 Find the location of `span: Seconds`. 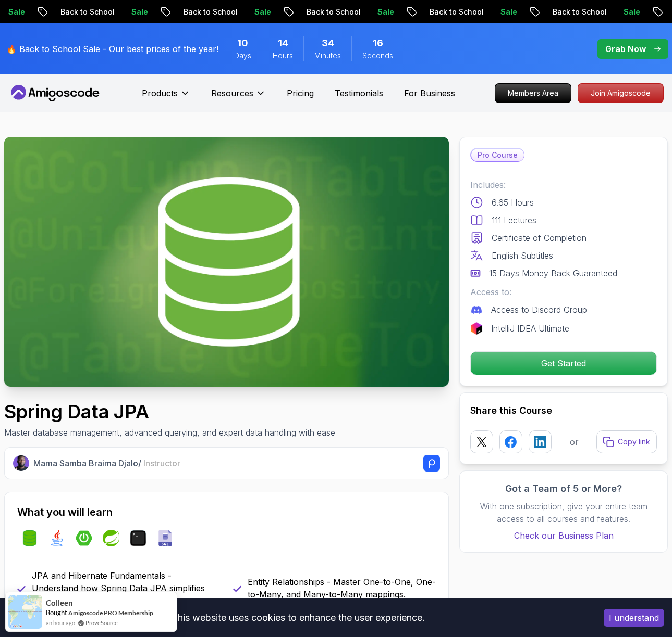

span: Seconds is located at coordinates (377, 56).